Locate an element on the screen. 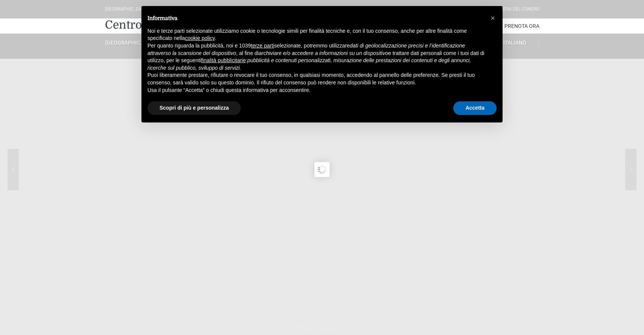 This screenshot has height=335, width=644. button: Chiudi questa informativa is located at coordinates (493, 18).